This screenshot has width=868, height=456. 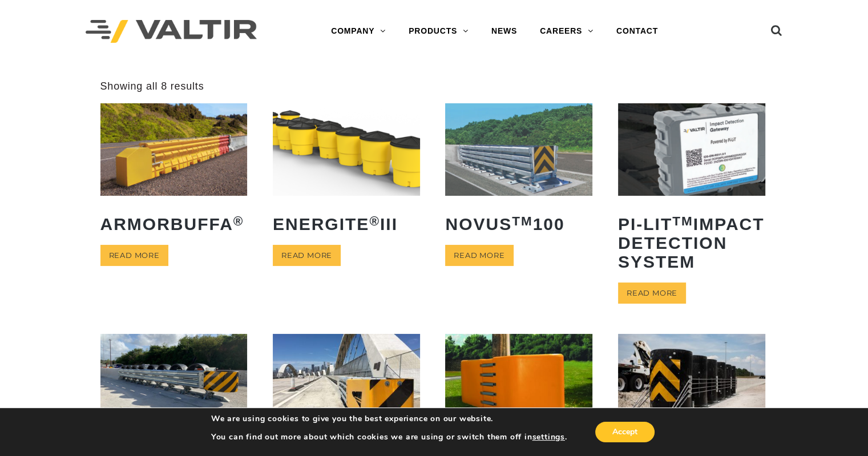 I want to click on h2: NOVUS 100, so click(x=519, y=224).